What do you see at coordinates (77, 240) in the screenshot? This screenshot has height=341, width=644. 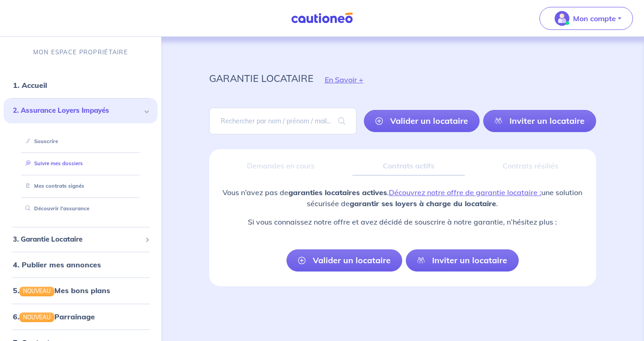 I see `span: 3. Garantie Locataire` at bounding box center [77, 240].